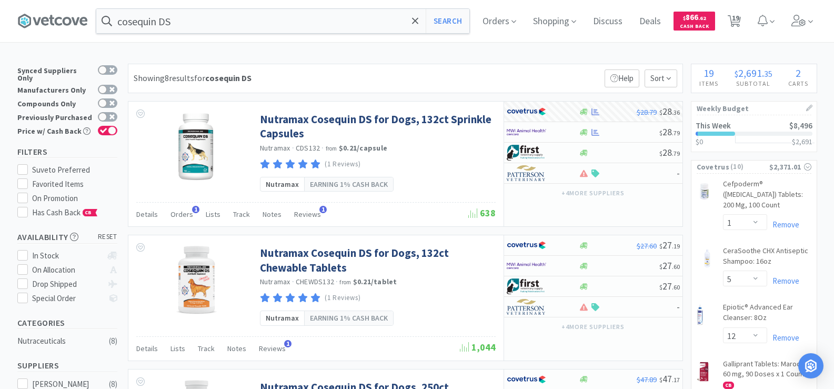 This screenshot has width=834, height=389. What do you see at coordinates (482, 213) in the screenshot?
I see `span: 638` at bounding box center [482, 213].